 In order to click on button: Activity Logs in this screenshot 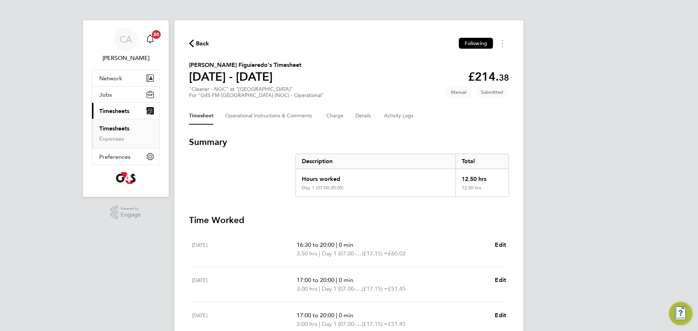, I will do `click(399, 116)`.